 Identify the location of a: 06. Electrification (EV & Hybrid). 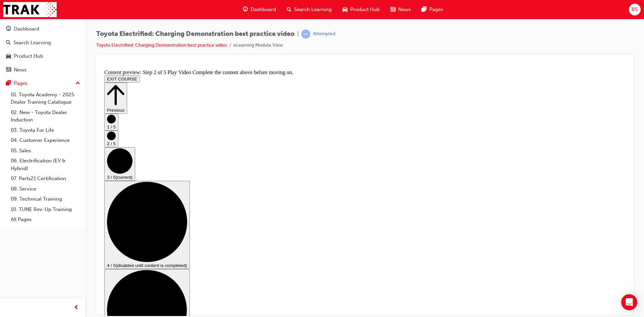
(45, 165).